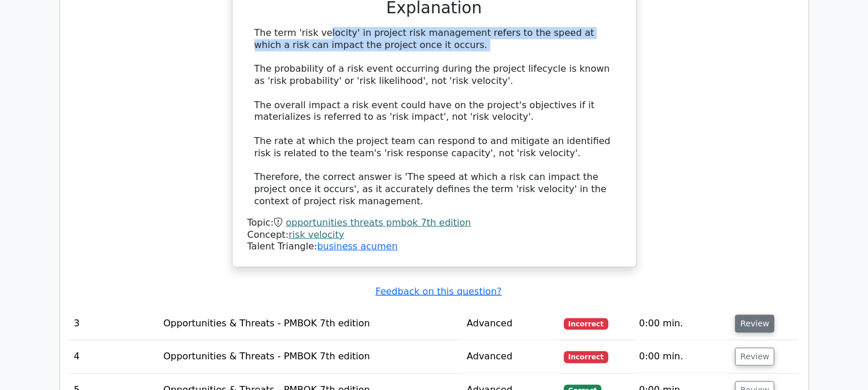 The height and width of the screenshot is (390, 868). I want to click on a: Feedback on this question?, so click(438, 291).